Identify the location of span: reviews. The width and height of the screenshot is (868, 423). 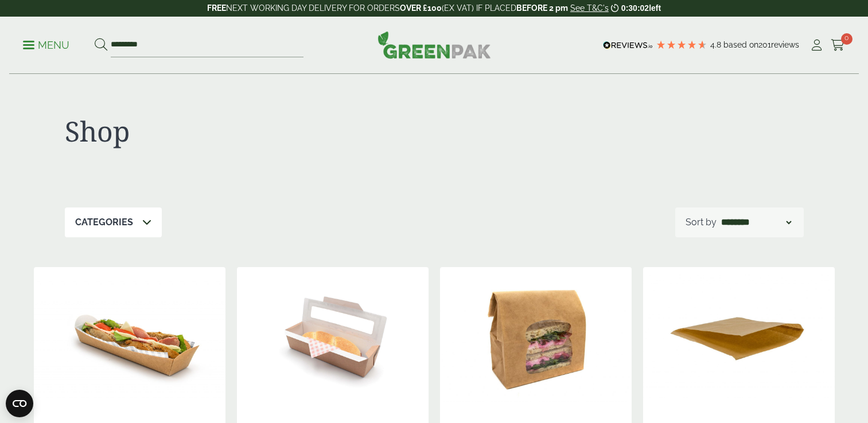
(785, 45).